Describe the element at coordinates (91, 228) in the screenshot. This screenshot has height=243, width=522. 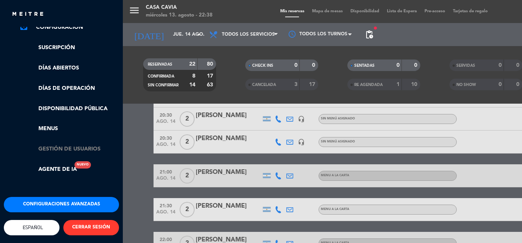
I see `button: CERRAR SESIÓN` at that location.